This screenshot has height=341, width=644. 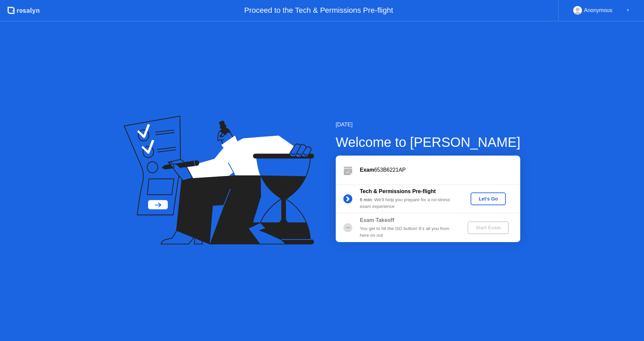 I want to click on div: You get to hit the GO button! It’s all you from here on out, so click(x=408, y=232).